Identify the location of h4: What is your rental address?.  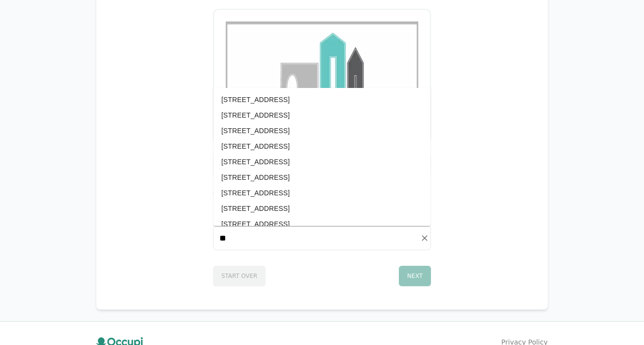
(322, 196).